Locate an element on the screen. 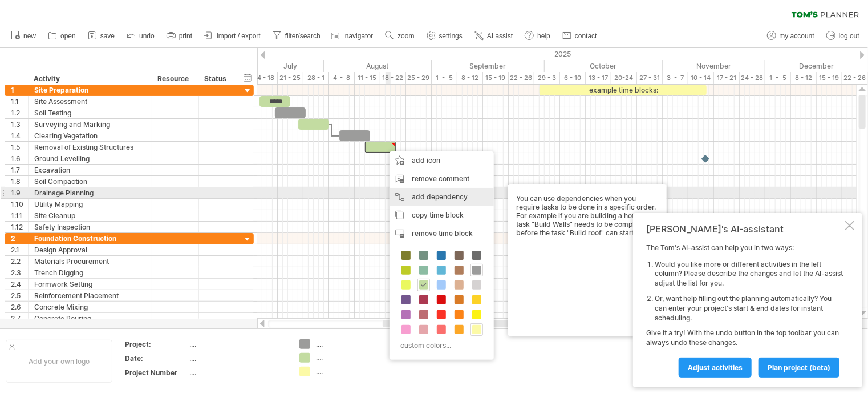  span: my account is located at coordinates (797, 36).